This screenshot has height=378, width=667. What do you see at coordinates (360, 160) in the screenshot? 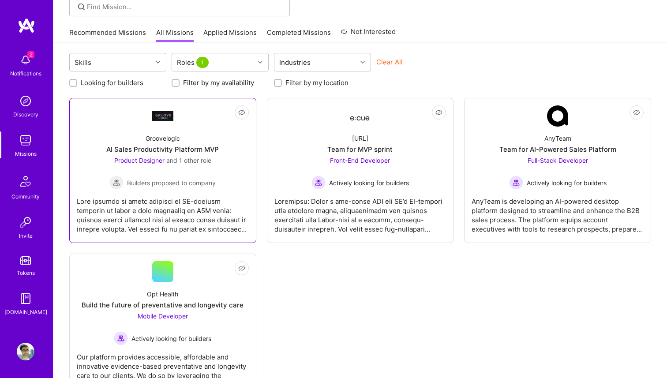
I see `span: Front-End Developer` at bounding box center [360, 160].